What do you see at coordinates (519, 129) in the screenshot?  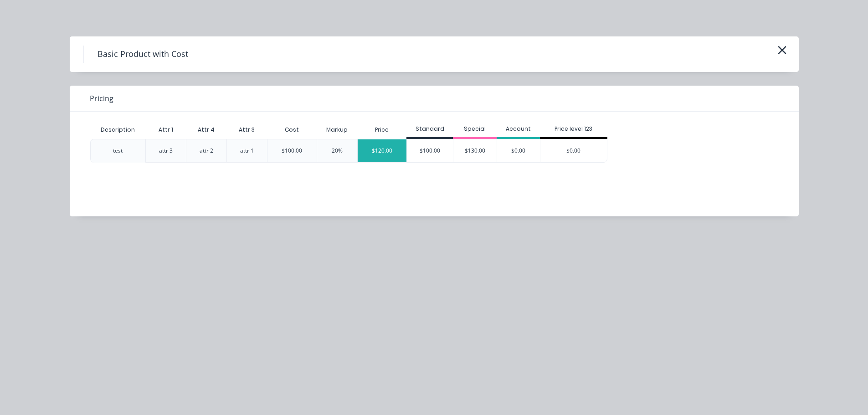 I see `div: Account` at bounding box center [519, 129].